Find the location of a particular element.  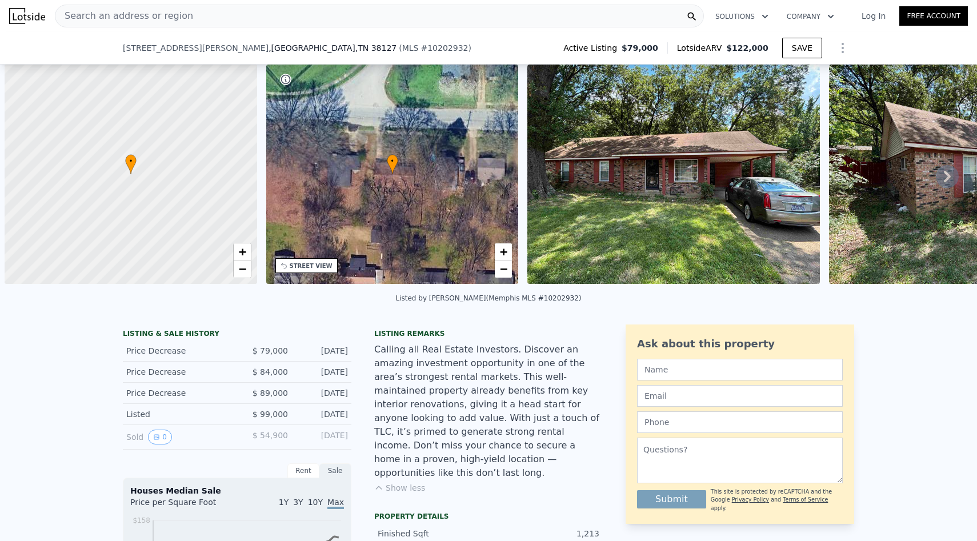

div: Finished Sqft is located at coordinates (433, 534).